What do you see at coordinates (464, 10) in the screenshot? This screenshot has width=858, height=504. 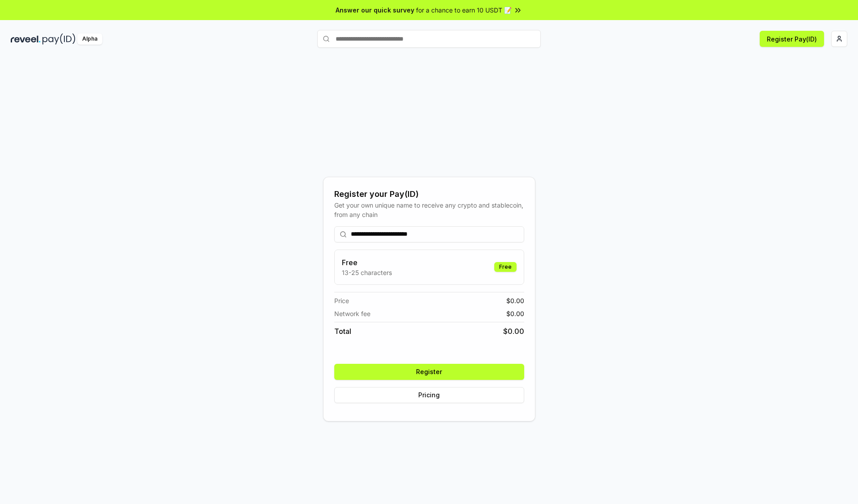 I see `span: for a chance to earn 10 USDT 📝` at bounding box center [464, 10].